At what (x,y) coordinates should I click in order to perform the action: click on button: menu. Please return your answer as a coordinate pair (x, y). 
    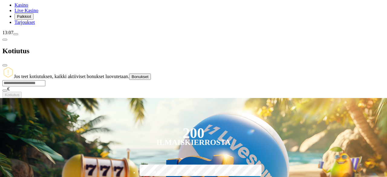
    Looking at the image, I should click on (16, 34).